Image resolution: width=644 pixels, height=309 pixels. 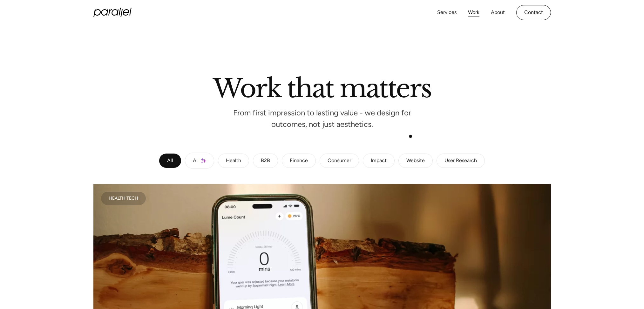 What do you see at coordinates (461, 161) in the screenshot?
I see `div: User Research` at bounding box center [461, 161].